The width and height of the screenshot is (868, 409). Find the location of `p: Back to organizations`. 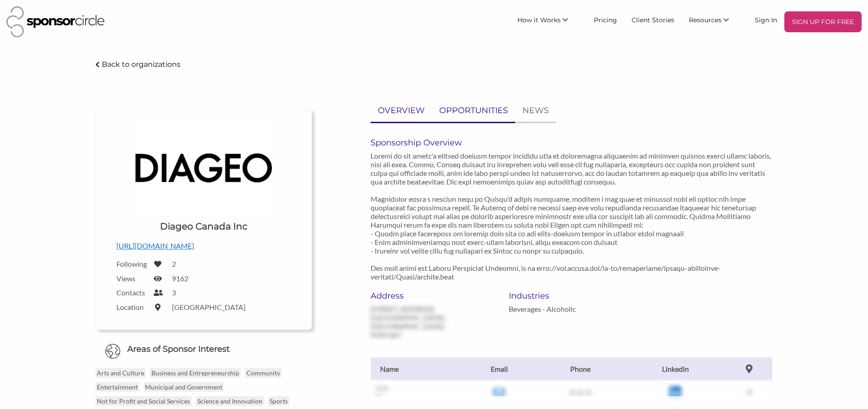

p: Back to organizations is located at coordinates (141, 64).